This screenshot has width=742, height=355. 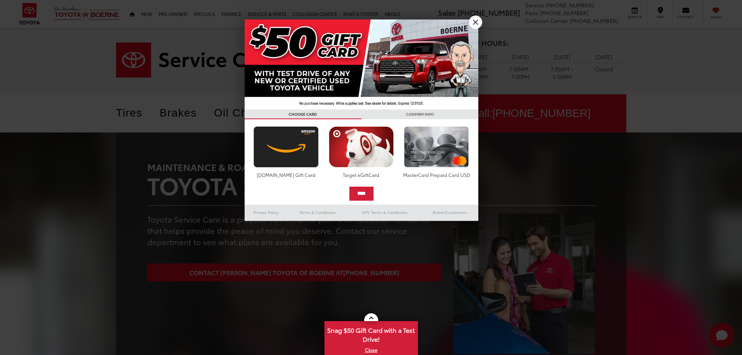 I want to click on div: MasterCard Prepaid Card USD, so click(x=436, y=175).